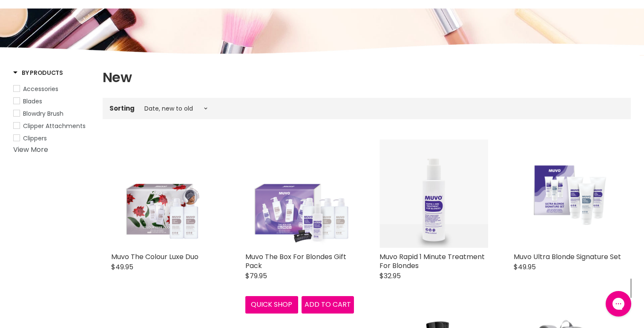  Describe the element at coordinates (43, 114) in the screenshot. I see `span: Blowdry Brush` at that location.